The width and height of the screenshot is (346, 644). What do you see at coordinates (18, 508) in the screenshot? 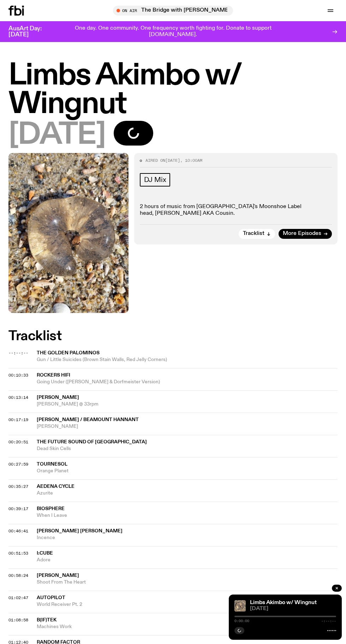
I see `button: 00:39:17` at bounding box center [18, 508].